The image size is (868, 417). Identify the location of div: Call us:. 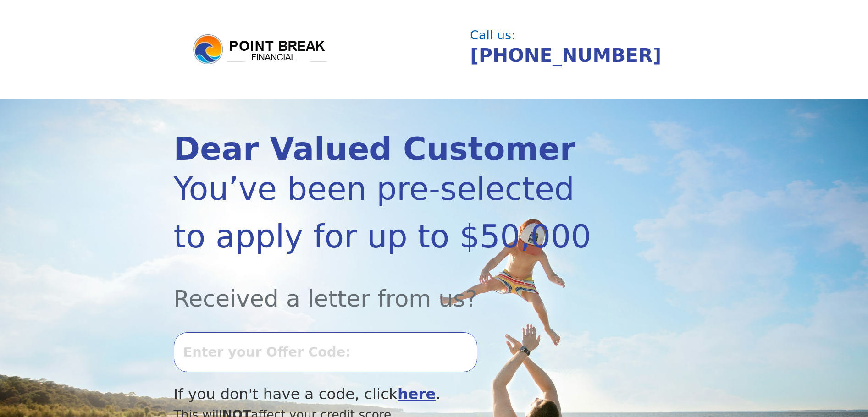
(578, 35).